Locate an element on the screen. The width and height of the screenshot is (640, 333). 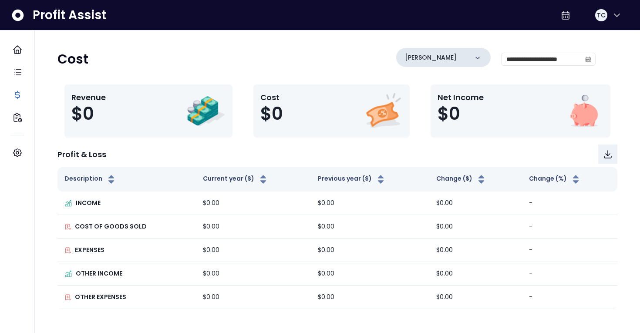
h2: Cost is located at coordinates (73, 59).